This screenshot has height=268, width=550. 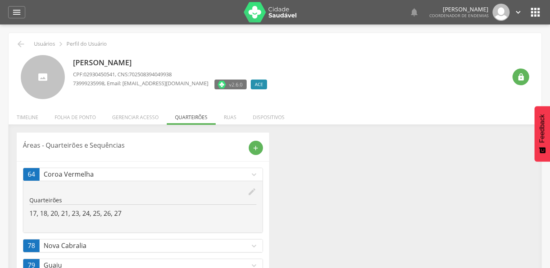 What do you see at coordinates (146, 174) in the screenshot?
I see `p: Coroa Vermelha` at bounding box center [146, 174].